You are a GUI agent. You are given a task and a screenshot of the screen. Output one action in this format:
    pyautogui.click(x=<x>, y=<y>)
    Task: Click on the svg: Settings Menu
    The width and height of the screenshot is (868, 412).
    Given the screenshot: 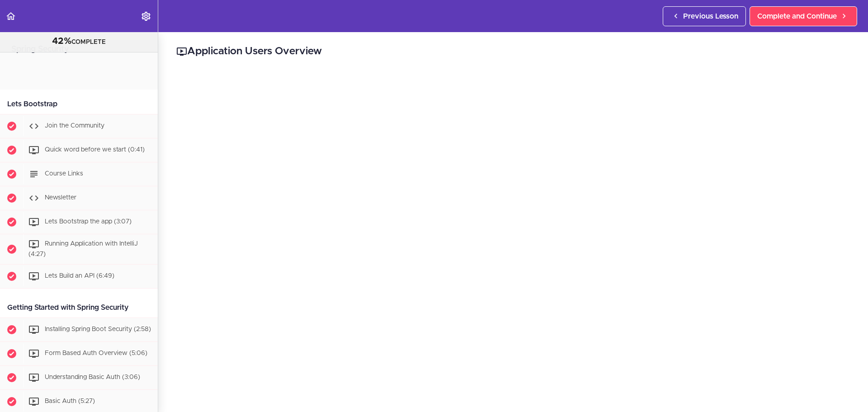 What is the action you would take?
    pyautogui.click(x=146, y=16)
    